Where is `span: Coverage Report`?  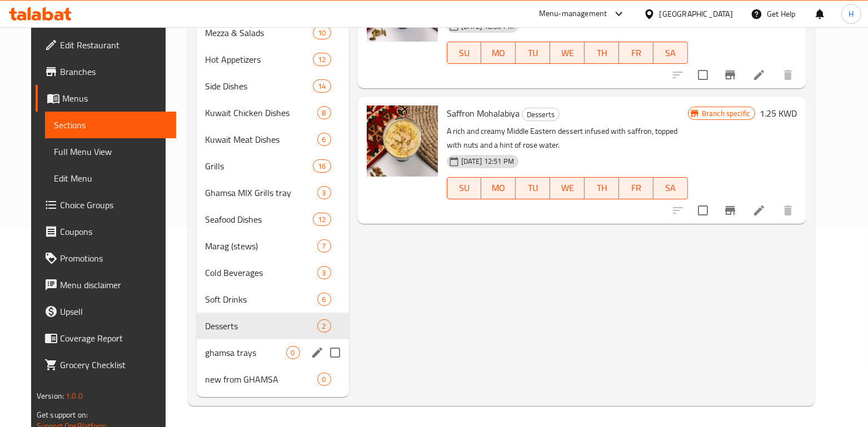 span: Coverage Report is located at coordinates (114, 338).